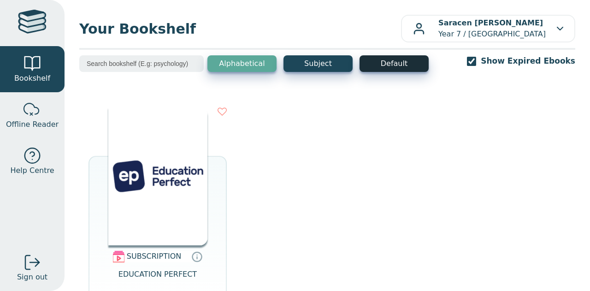  Describe the element at coordinates (197, 257) in the screenshot. I see `a: Digital subscriptions can include coursework, exercises and interactive content. Subscriptions ar...` at that location.